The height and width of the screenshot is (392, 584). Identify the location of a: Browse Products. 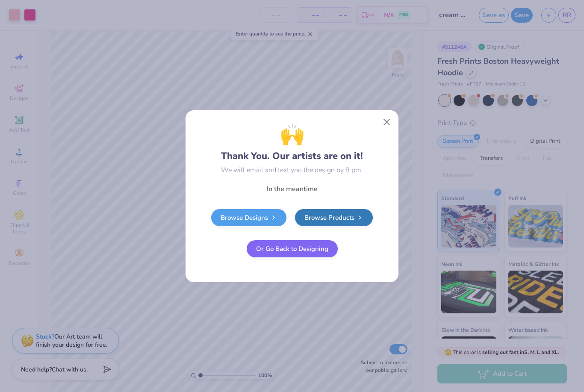
(334, 218).